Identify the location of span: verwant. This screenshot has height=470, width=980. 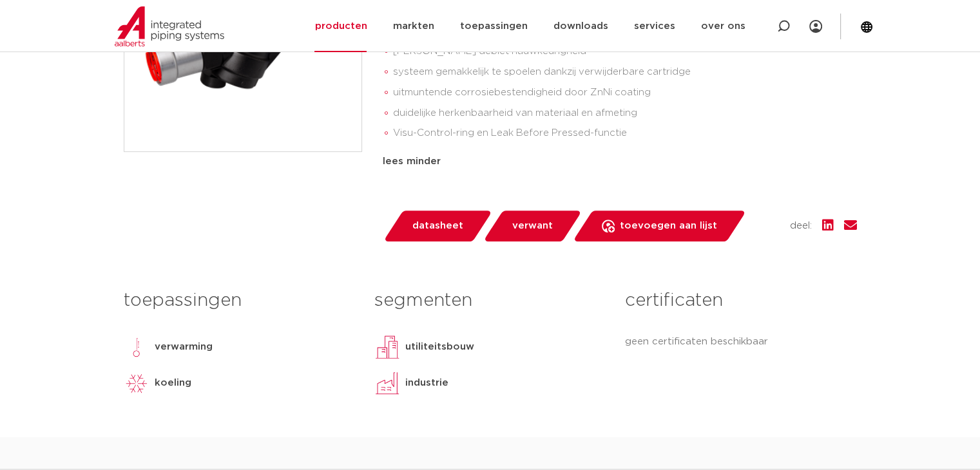
(532, 226).